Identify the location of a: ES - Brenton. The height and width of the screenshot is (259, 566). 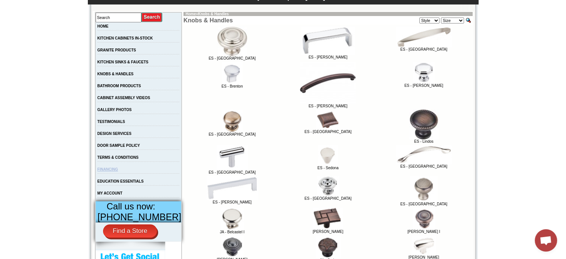
(232, 85).